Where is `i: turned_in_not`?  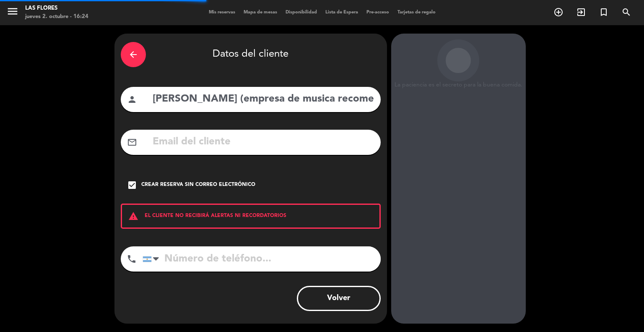
i: turned_in_not is located at coordinates (604, 12).